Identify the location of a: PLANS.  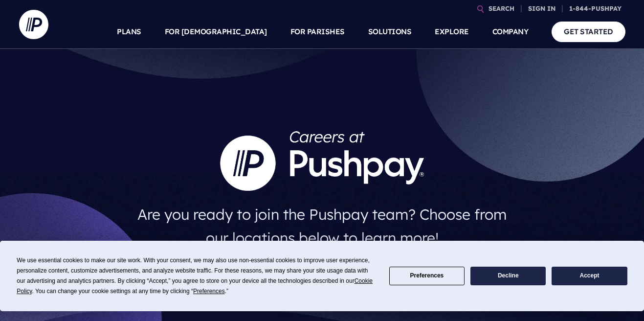
(129, 32).